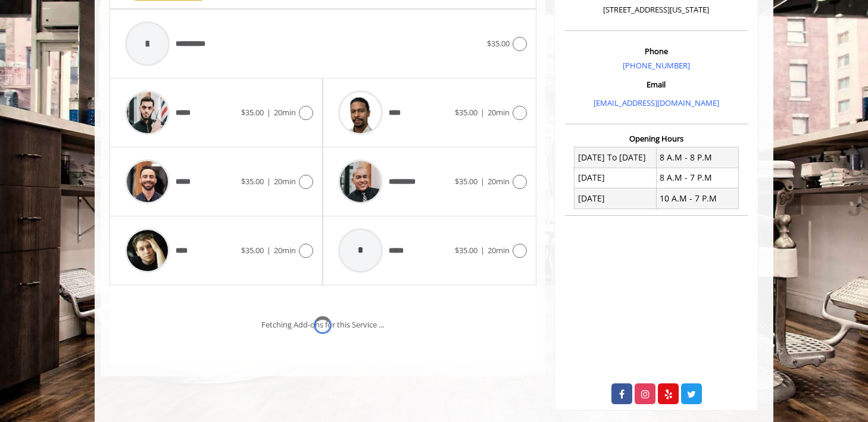 Image resolution: width=868 pixels, height=422 pixels. Describe the element at coordinates (656, 85) in the screenshot. I see `h3: Email` at that location.